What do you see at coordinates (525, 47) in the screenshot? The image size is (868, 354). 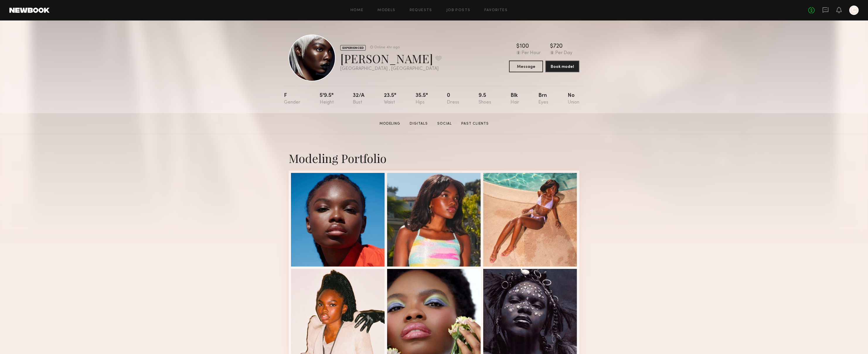 I see `div: 100` at bounding box center [525, 47].